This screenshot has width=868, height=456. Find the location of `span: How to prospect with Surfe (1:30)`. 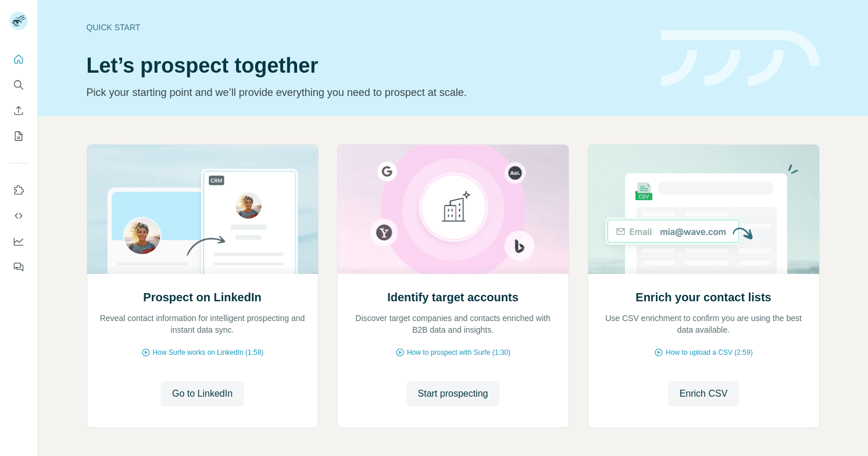

span: How to prospect with Surfe (1:30) is located at coordinates (459, 353).